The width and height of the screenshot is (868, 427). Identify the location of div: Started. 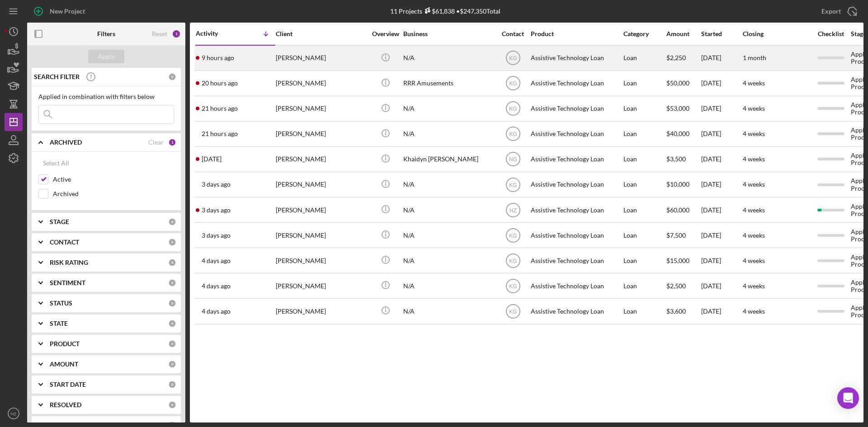
(721, 34).